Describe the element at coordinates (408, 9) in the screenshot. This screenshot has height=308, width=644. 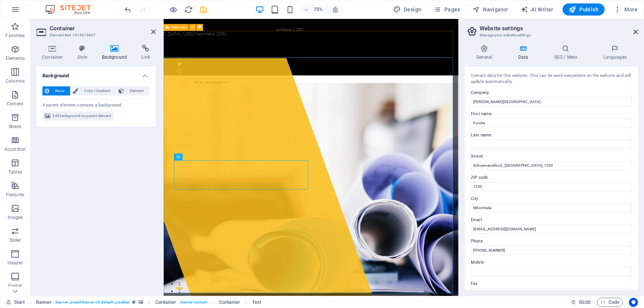
I see `button: Design` at that location.